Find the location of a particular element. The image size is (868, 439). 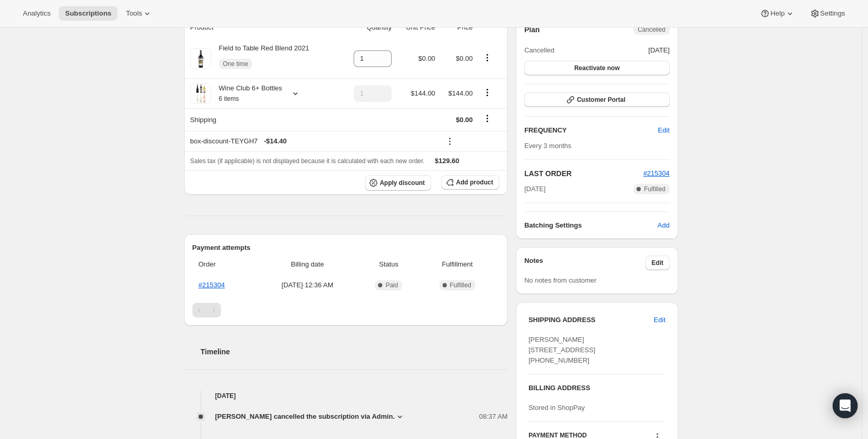

span: $129.60 is located at coordinates (447, 161).